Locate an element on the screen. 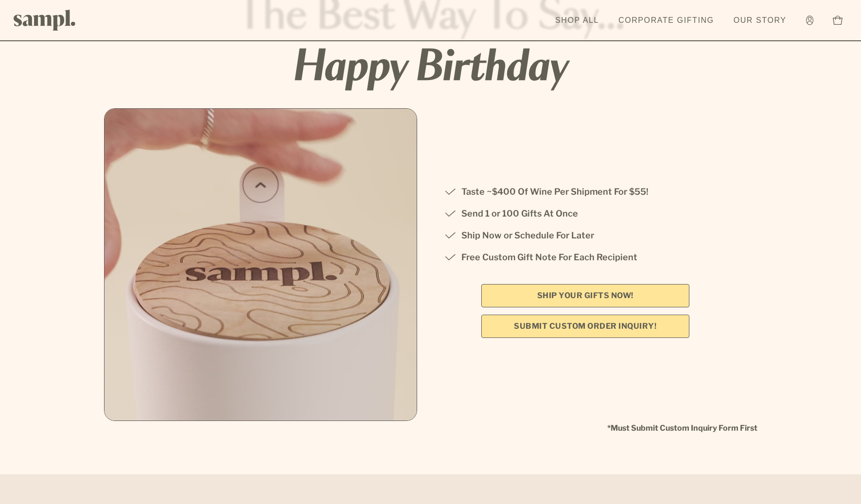 The image size is (861, 504). li: Taste ~$400 Of Wine Per Shipment For $55! is located at coordinates (585, 192).